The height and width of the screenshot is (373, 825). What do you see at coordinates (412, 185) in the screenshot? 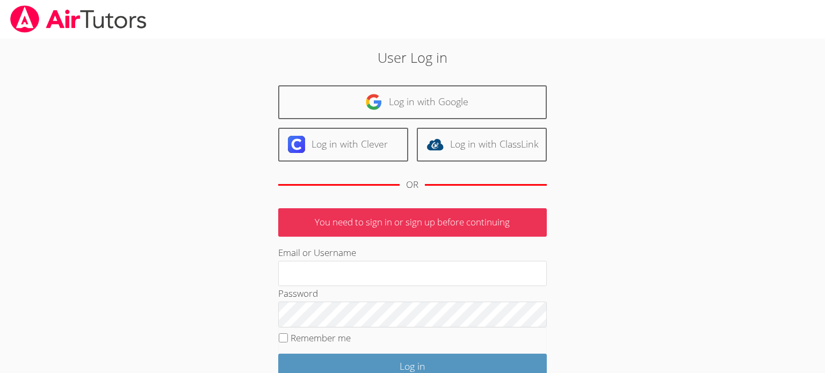
I see `div: OR` at bounding box center [412, 185].